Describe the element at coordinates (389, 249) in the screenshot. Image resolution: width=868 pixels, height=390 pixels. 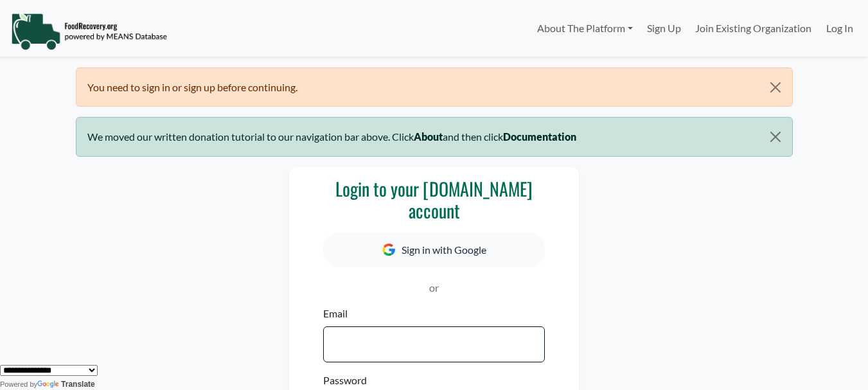
I see `img: Google Icon` at that location.